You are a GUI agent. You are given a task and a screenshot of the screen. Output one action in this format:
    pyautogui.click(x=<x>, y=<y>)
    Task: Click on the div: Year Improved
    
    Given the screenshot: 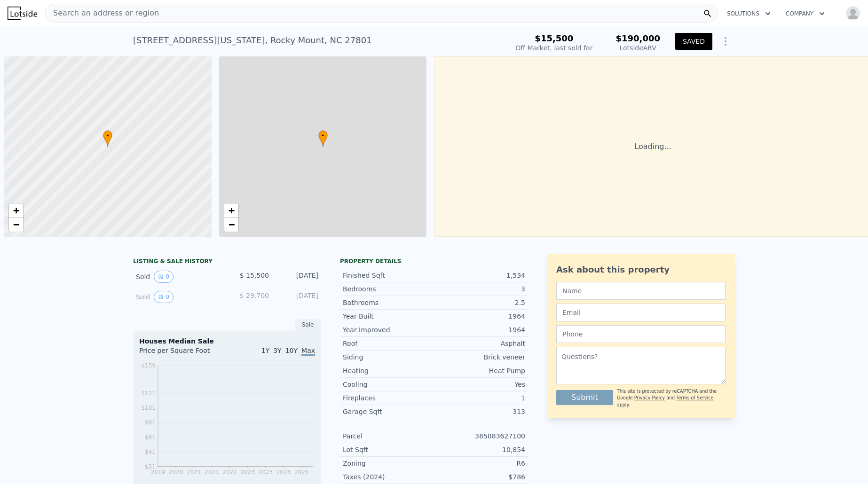 What is the action you would take?
    pyautogui.click(x=388, y=330)
    